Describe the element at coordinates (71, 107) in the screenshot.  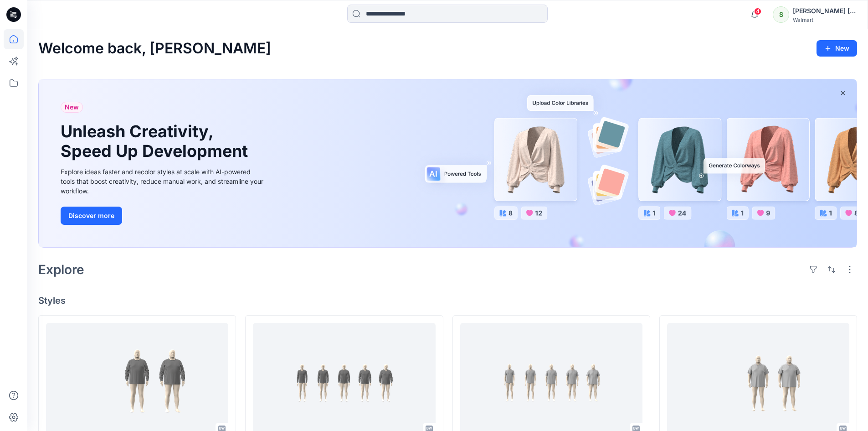
I see `span: New` at that location.